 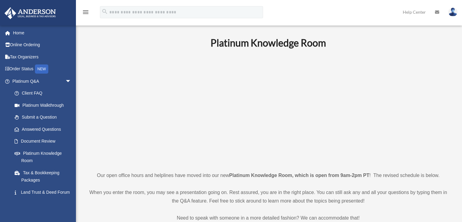 I want to click on img: Anderson Advisors Platinum Portal, so click(x=30, y=13).